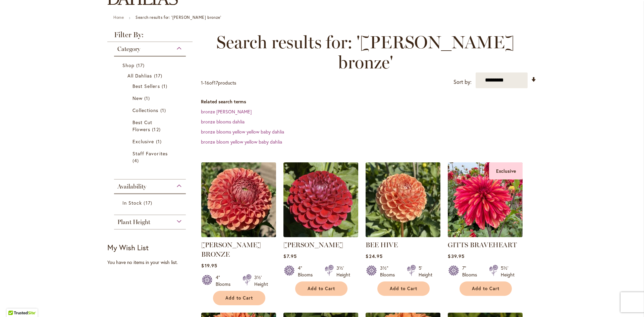 Image resolution: width=644 pixels, height=317 pixels. What do you see at coordinates (150, 86) in the screenshot?
I see `a: Best Sellers` at bounding box center [150, 86].